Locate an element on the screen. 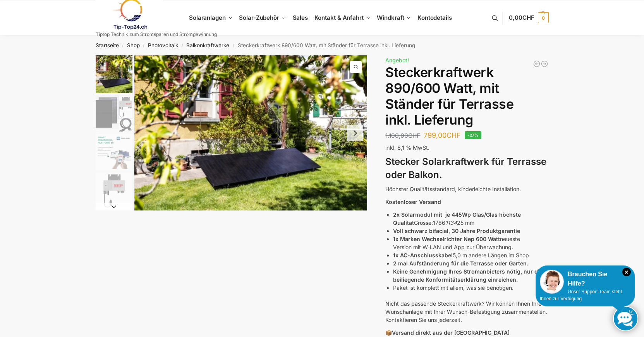 This screenshot has width=644, height=337. span: Windkraft is located at coordinates (391, 17).